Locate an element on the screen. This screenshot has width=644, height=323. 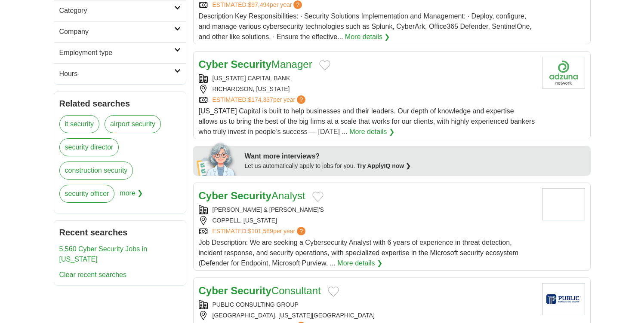
a: it security is located at coordinates (80, 124).